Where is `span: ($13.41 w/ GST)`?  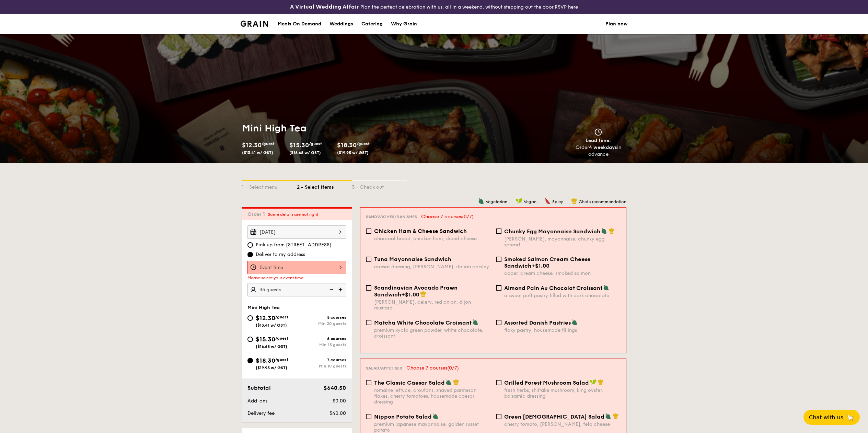 span: ($13.41 w/ GST) is located at coordinates (271, 325).